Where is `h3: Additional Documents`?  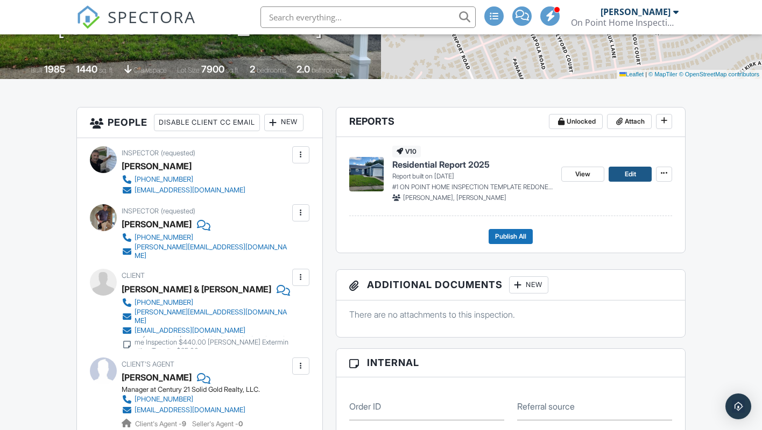 h3: Additional Documents is located at coordinates (510, 285).